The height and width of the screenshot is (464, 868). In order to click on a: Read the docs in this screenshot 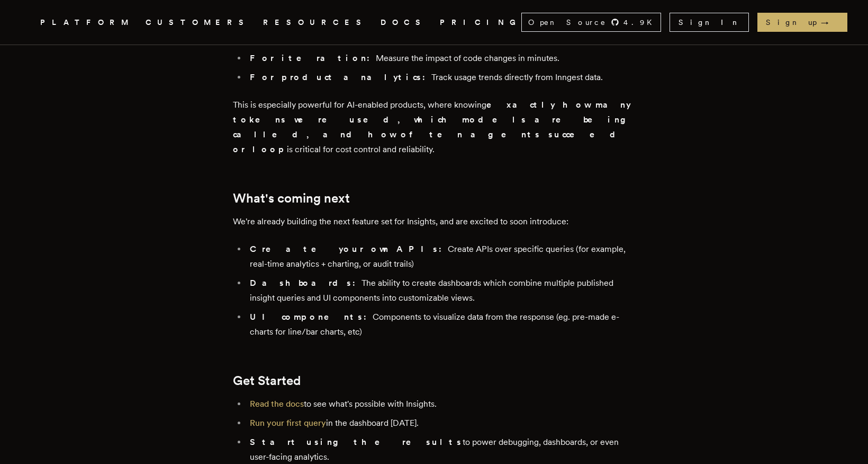, I will do `click(277, 403)`.